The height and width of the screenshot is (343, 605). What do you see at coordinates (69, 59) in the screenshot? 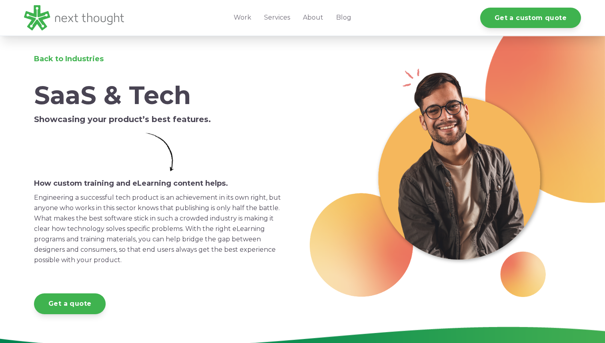
I see `span: Back to Industries` at bounding box center [69, 59].